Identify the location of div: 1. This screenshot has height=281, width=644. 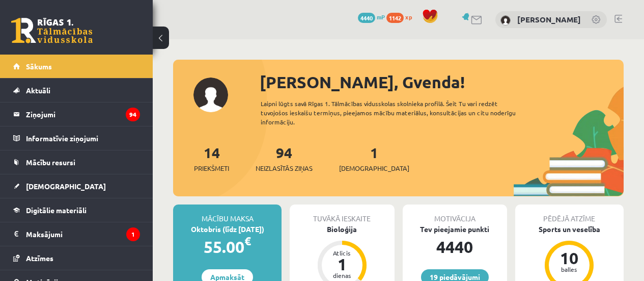
(342, 264).